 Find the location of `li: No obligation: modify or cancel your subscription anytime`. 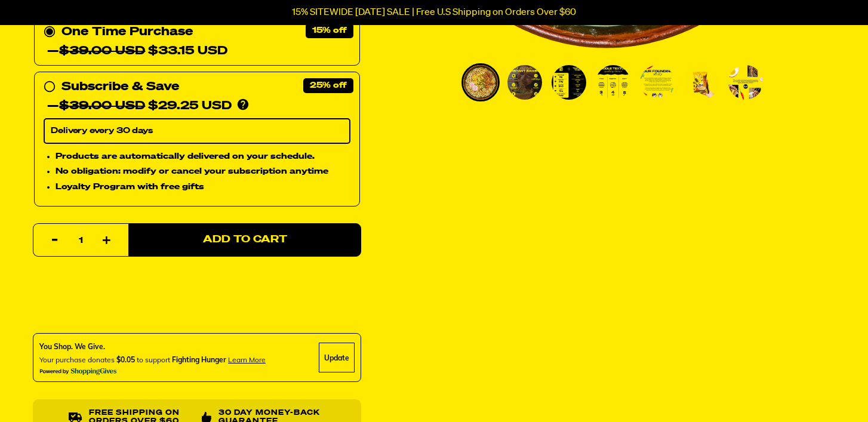

li: No obligation: modify or cancel your subscription anytime is located at coordinates (203, 172).